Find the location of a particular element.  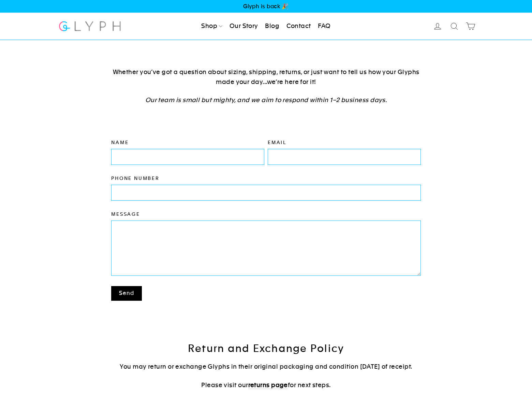

em: Our team is small but mighty, and we aim to respond within 1–2 business days. is located at coordinates (266, 99).